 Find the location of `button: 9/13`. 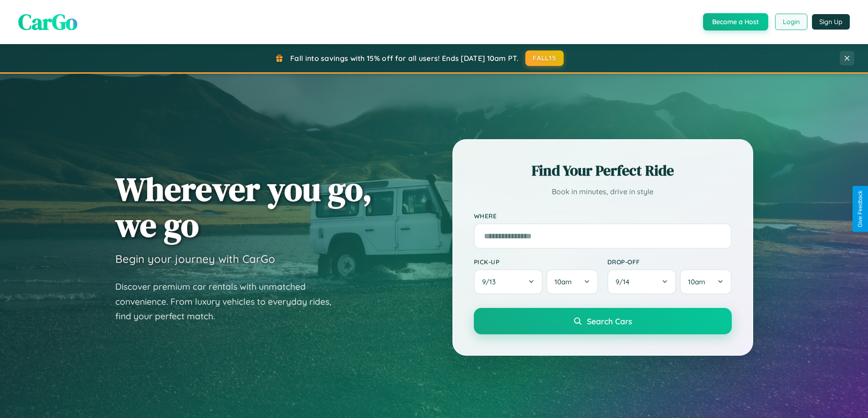

button: 9/13 is located at coordinates (508, 282).